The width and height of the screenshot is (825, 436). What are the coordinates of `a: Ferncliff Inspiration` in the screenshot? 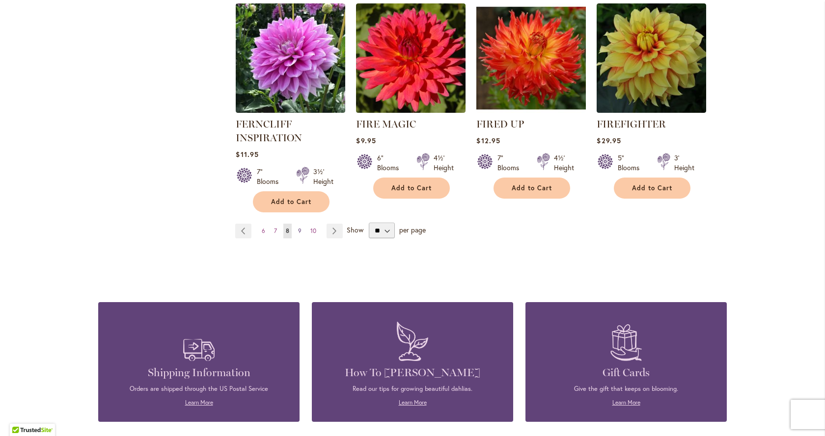 It's located at (290, 110).